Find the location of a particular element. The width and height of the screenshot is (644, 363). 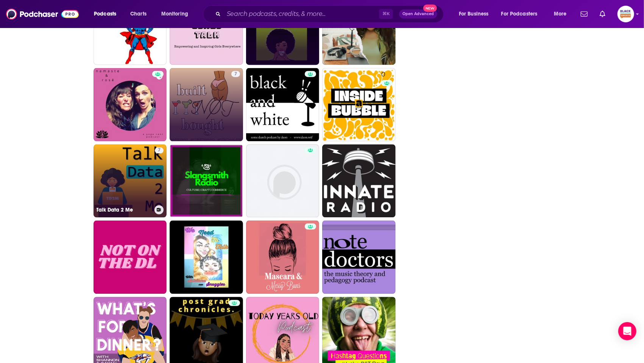

div: 0 is located at coordinates (387, 104).